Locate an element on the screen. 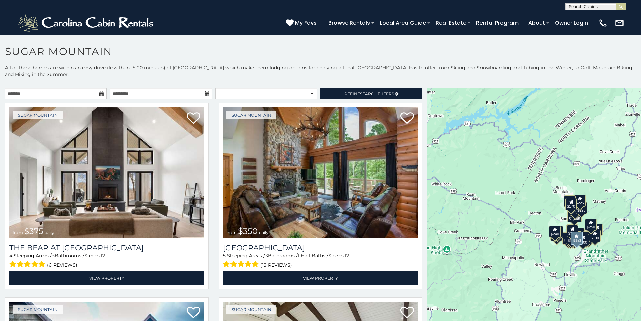 This screenshot has width=641, height=321. a: About is located at coordinates (537, 23).